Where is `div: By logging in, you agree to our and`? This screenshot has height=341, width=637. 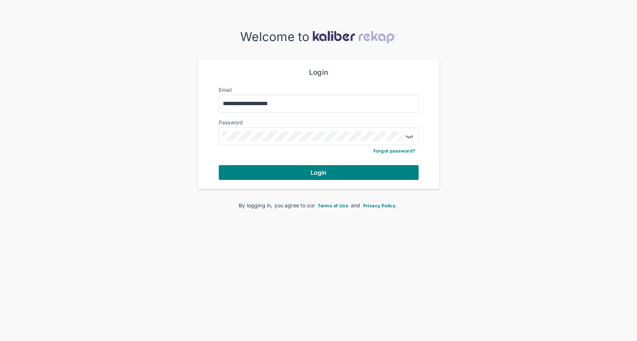
div: By logging in, you agree to our and is located at coordinates (319, 205).